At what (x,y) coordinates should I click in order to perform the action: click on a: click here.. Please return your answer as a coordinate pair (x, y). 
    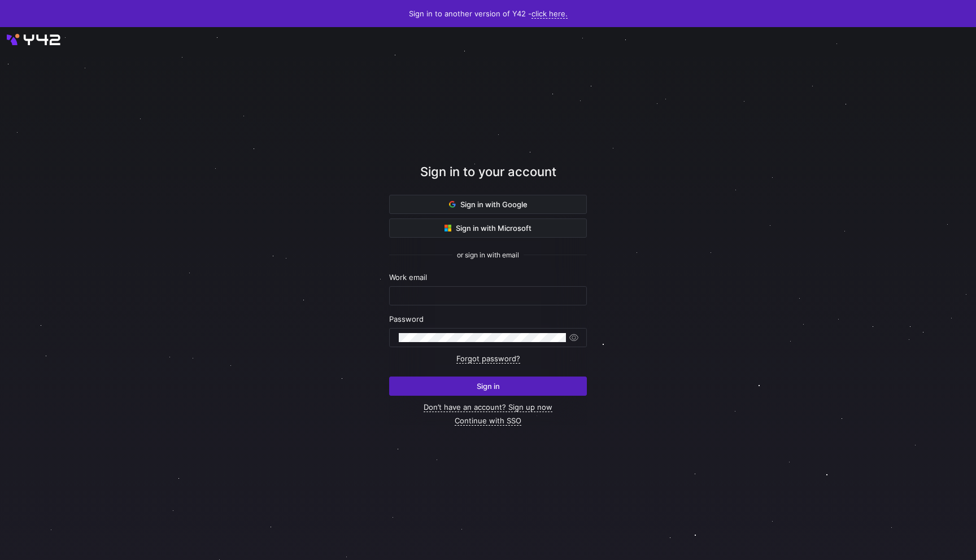
    Looking at the image, I should click on (549, 14).